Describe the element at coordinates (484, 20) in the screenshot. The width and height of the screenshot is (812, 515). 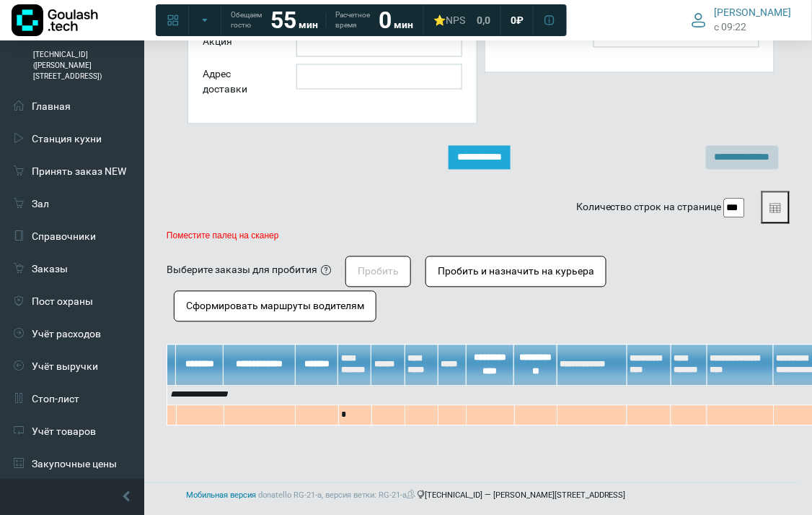
I see `span: 0,0` at that location.